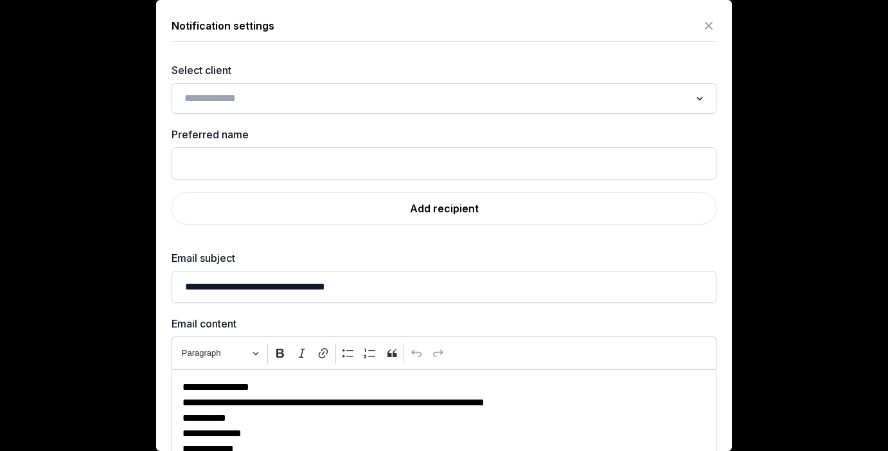  I want to click on label: Email content, so click(444, 323).